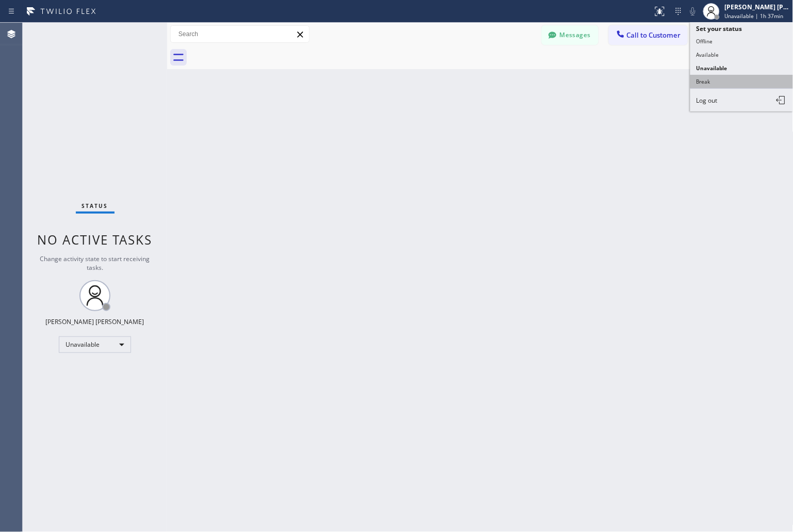 The height and width of the screenshot is (532, 793). I want to click on div: Unavailable, so click(95, 345).